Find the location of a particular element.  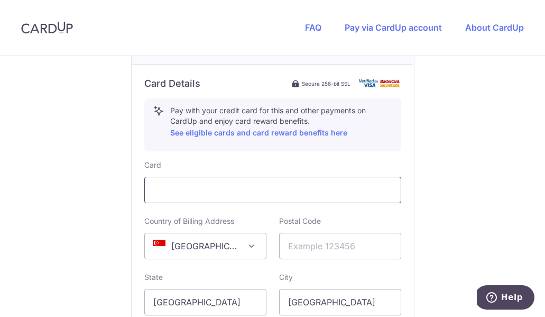

label: Country of Billing Address is located at coordinates (189, 221).